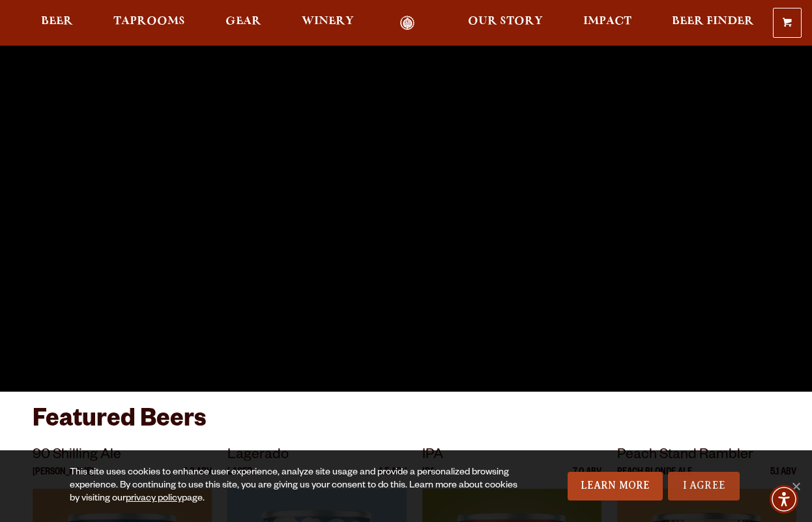  What do you see at coordinates (608, 23) in the screenshot?
I see `a: Impact` at bounding box center [608, 23].